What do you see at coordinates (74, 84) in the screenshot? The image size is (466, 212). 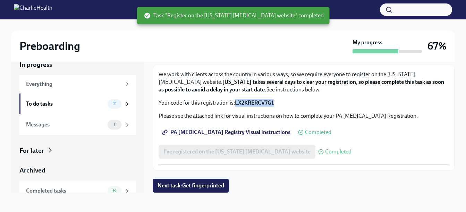 I see `div: Everything` at bounding box center [74, 84].